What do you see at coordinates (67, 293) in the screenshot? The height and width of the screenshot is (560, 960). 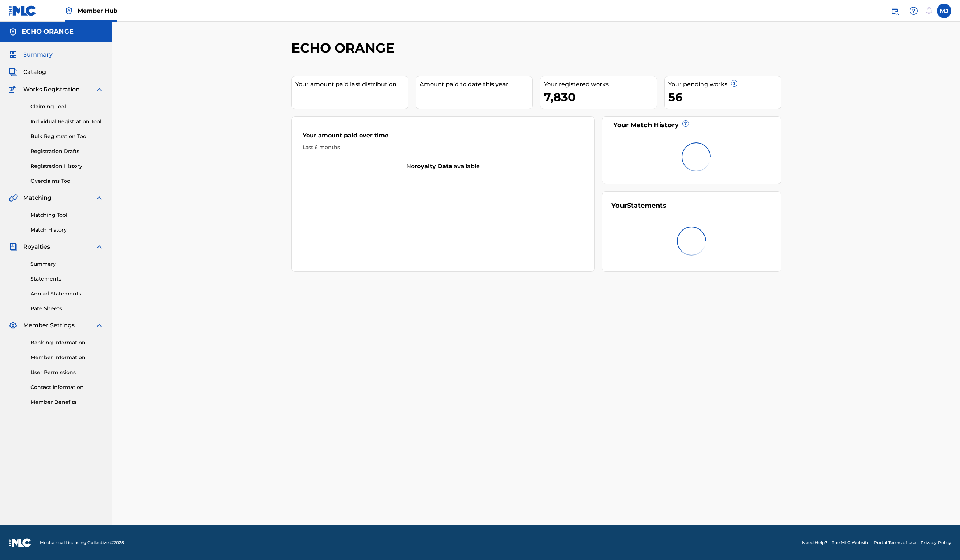 I see `a: Annual Statements` at bounding box center [67, 293].